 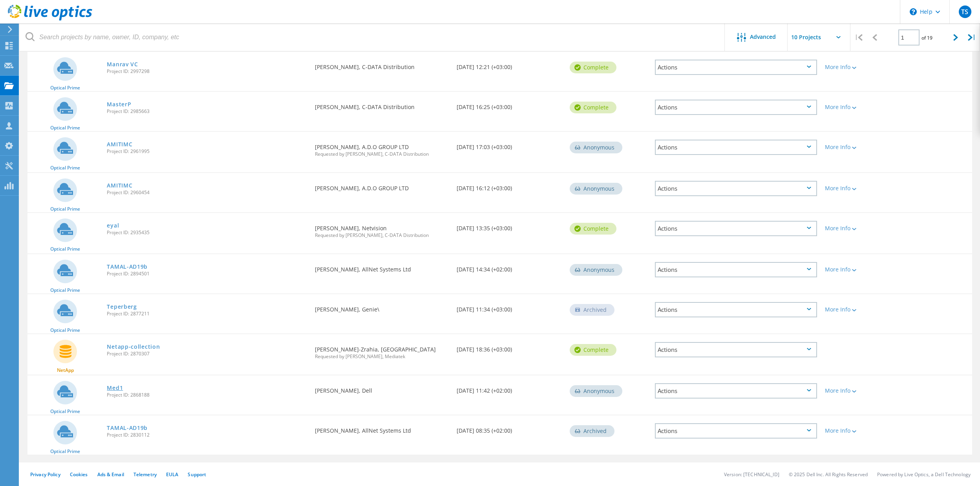 What do you see at coordinates (49, 19) in the screenshot?
I see `a: Live Optics Dashboard` at bounding box center [49, 19].